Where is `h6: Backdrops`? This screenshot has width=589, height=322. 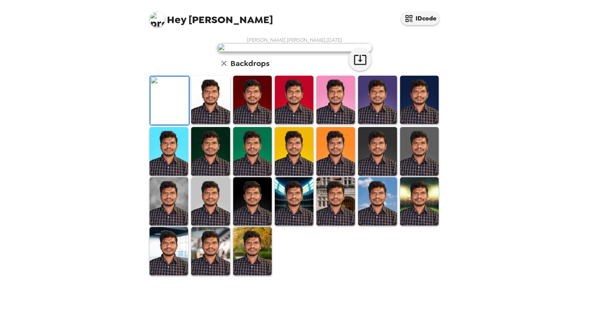 h6: Backdrops is located at coordinates (250, 63).